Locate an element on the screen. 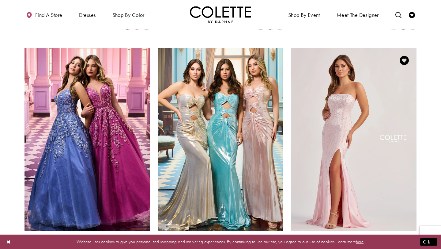 Image resolution: width=441 pixels, height=249 pixels. img: Colette by Daphne is located at coordinates (220, 14).